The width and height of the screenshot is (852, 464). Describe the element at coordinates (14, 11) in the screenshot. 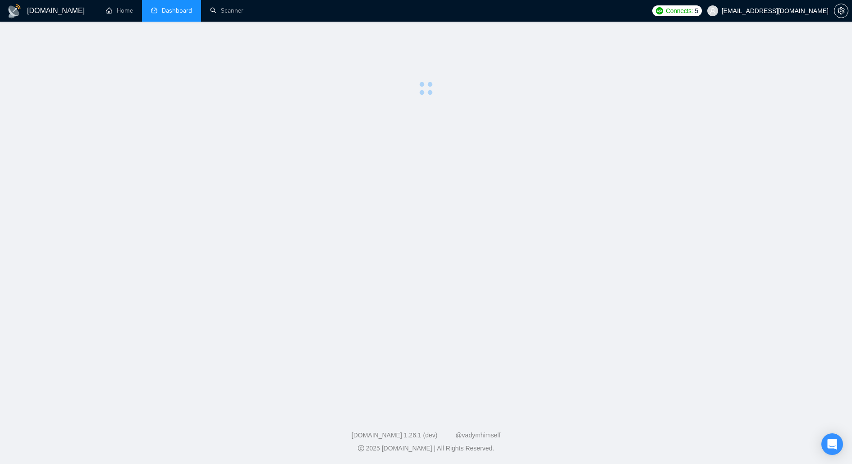

I see `img: logo` at that location.